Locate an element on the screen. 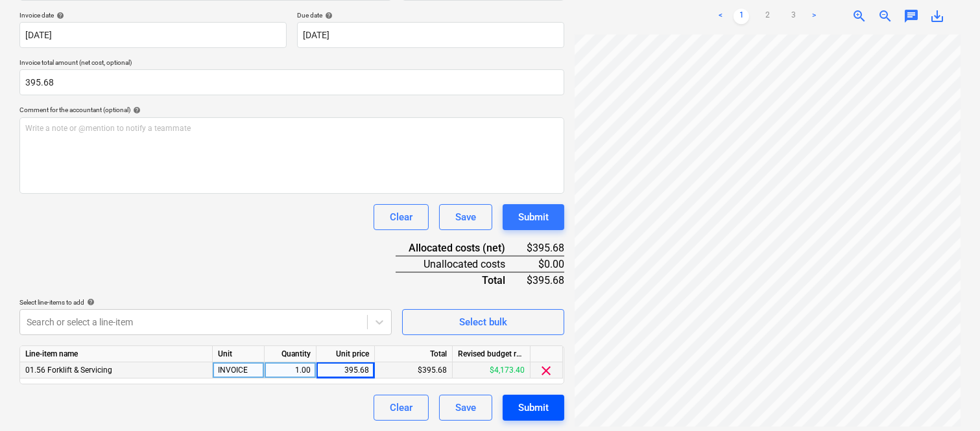  div: Select bulk is located at coordinates (484, 322).